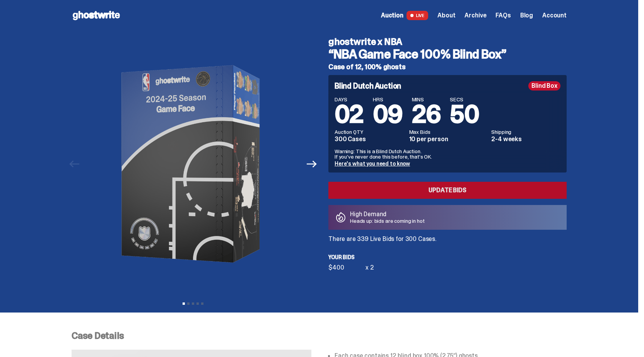  Describe the element at coordinates (193, 164) in the screenshot. I see `img: NBA-Hero-1.png` at that location.